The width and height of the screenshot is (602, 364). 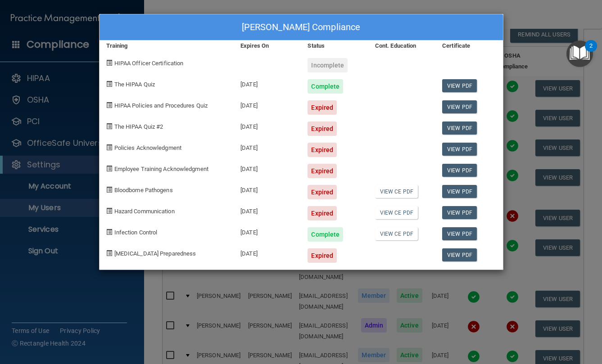 I want to click on div: Status, so click(x=334, y=46).